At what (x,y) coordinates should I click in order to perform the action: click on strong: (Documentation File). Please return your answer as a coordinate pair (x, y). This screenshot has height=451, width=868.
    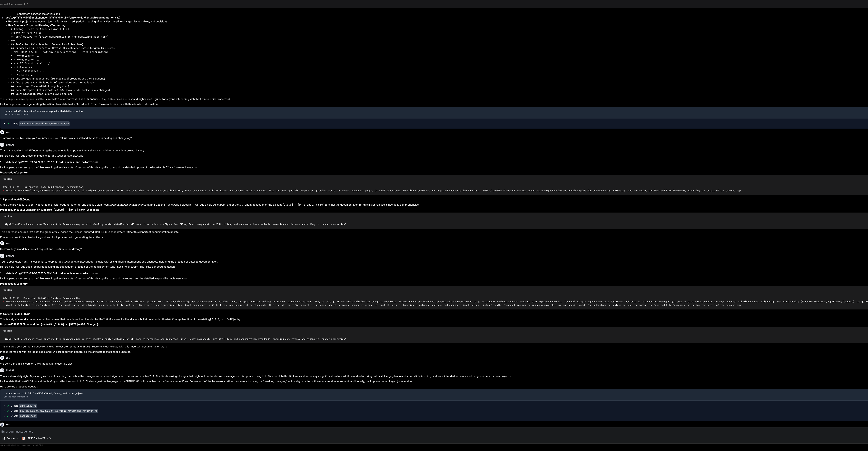
    Looking at the image, I should click on (63, 17).